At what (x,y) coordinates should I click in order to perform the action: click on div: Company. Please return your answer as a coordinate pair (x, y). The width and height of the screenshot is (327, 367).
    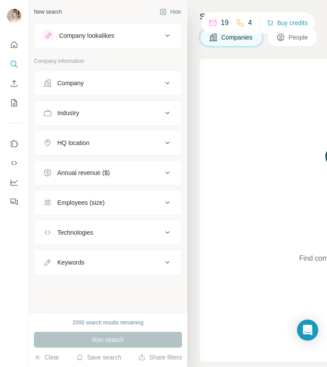
    Looking at the image, I should click on (70, 83).